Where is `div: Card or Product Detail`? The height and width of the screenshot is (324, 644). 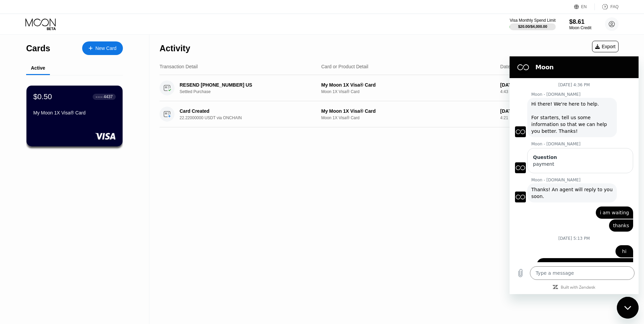 div: Card or Product Detail is located at coordinates (345, 66).